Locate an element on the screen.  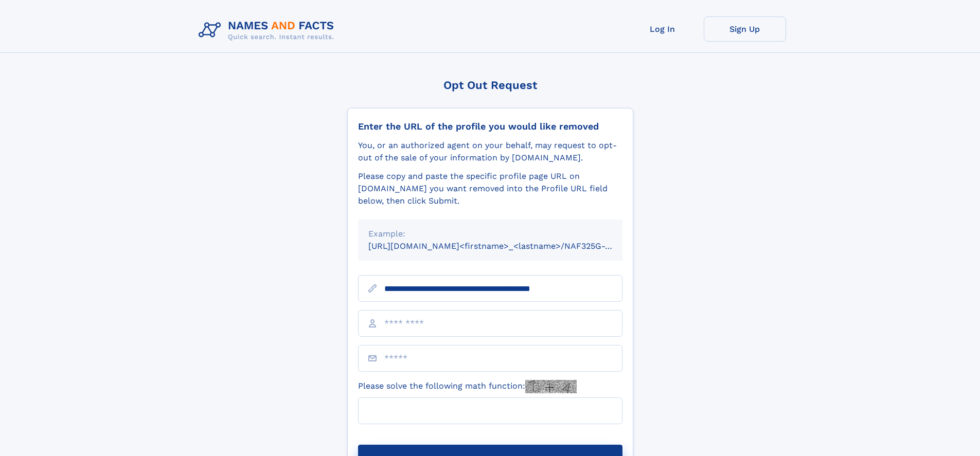
a: Log In is located at coordinates (662, 29).